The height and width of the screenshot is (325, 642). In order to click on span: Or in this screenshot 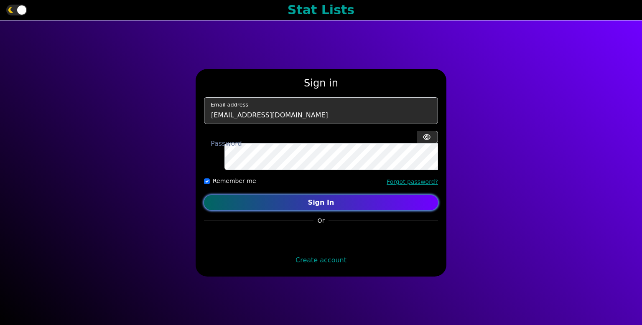, I will do `click(321, 221)`.